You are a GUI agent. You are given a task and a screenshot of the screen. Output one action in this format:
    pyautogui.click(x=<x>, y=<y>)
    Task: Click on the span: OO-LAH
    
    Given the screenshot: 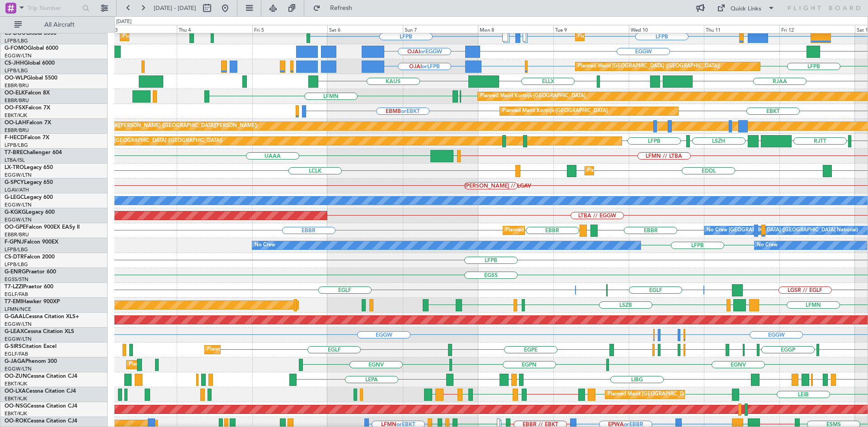 What is the action you would take?
    pyautogui.click(x=15, y=123)
    